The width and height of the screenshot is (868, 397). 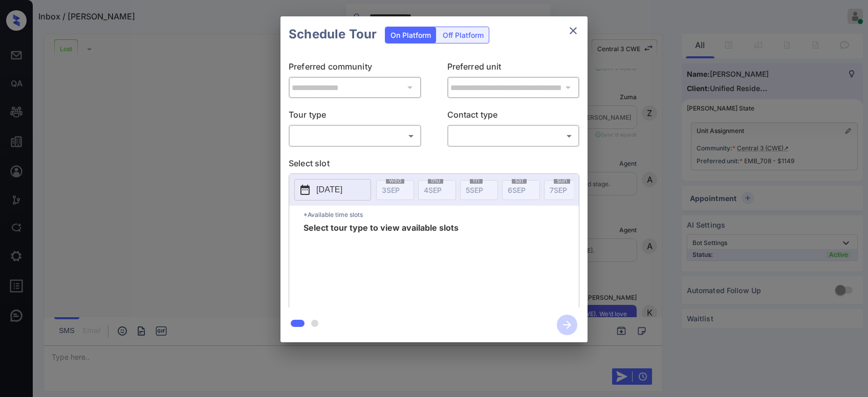 I want to click on button: close, so click(x=573, y=31).